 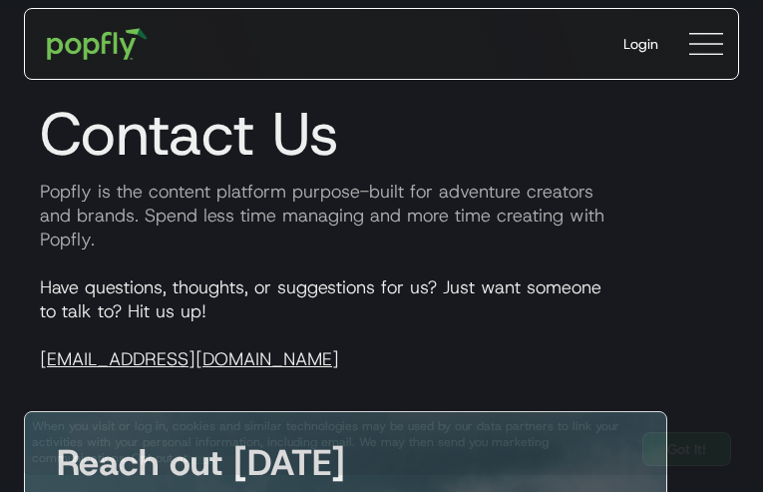 I want to click on a: home, so click(x=97, y=44).